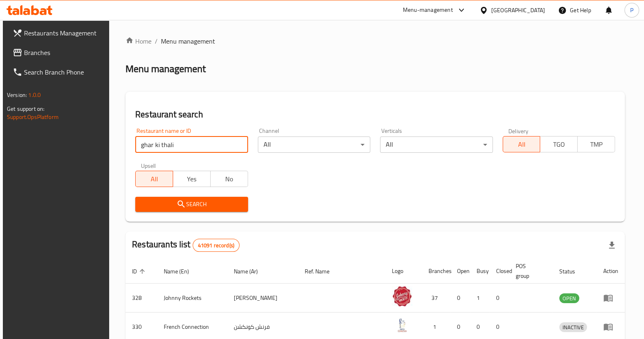 This screenshot has width=644, height=339. I want to click on nav: breadcrumb, so click(375, 41).